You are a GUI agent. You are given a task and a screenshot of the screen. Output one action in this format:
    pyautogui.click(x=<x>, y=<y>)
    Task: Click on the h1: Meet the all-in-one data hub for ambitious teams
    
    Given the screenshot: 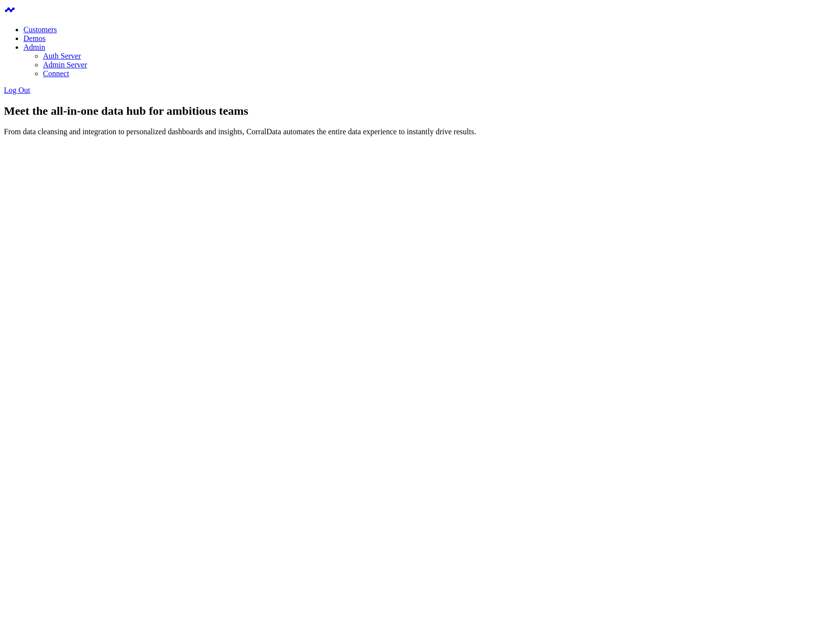 What is the action you would take?
    pyautogui.click(x=416, y=111)
    